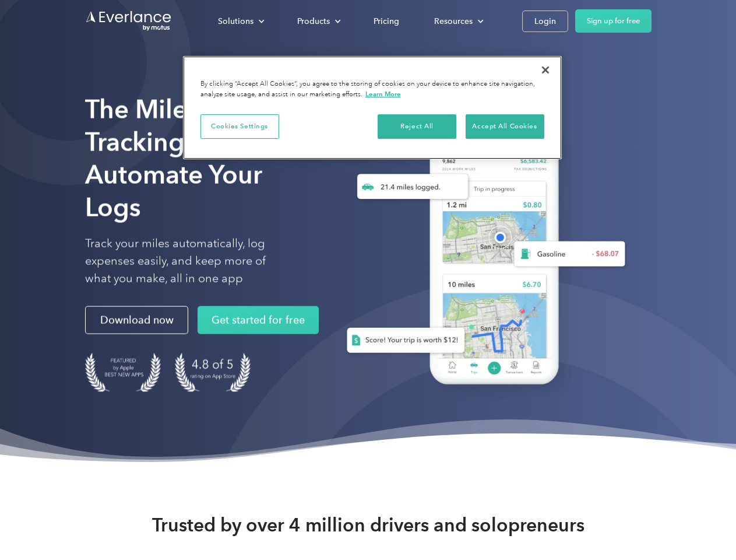 This screenshot has height=560, width=736. I want to click on p: Track your miles automatically, log expenses easily, and keep more of what you make, all in one app, so click(189, 261).